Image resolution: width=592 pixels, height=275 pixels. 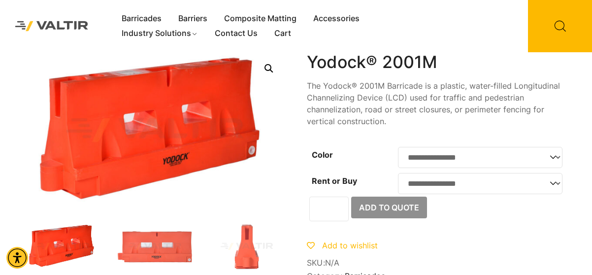 What do you see at coordinates (437, 263) in the screenshot?
I see `span: SKU:` at bounding box center [437, 263].